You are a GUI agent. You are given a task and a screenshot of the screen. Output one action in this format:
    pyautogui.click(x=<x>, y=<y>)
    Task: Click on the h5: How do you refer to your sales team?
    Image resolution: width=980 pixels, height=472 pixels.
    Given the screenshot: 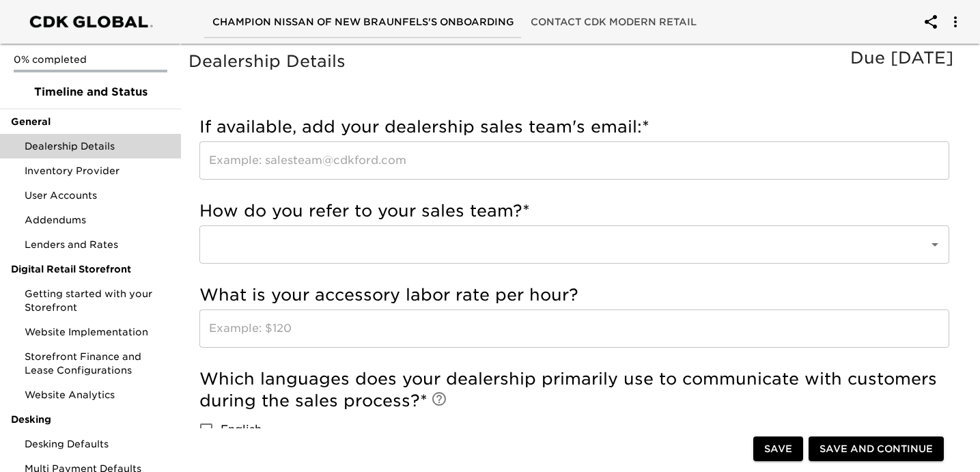 What is the action you would take?
    pyautogui.click(x=575, y=211)
    